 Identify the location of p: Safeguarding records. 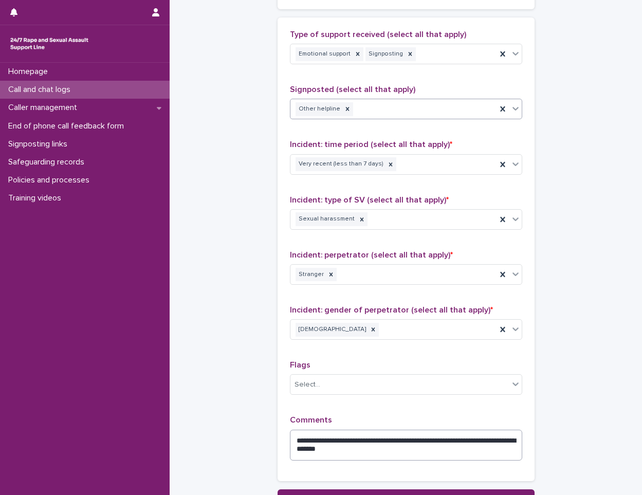
(48, 162).